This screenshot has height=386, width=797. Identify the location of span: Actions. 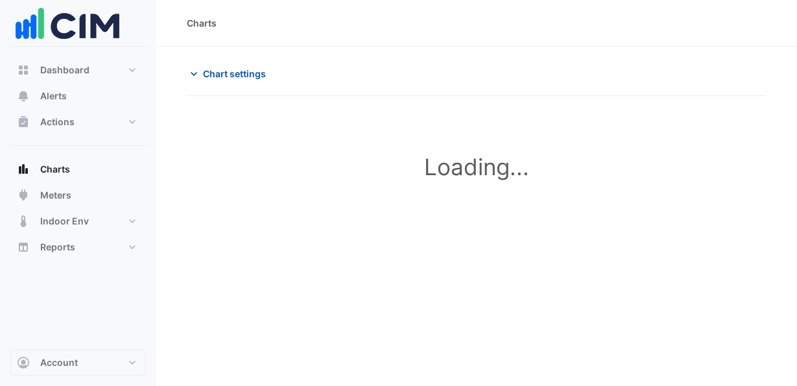
(57, 122).